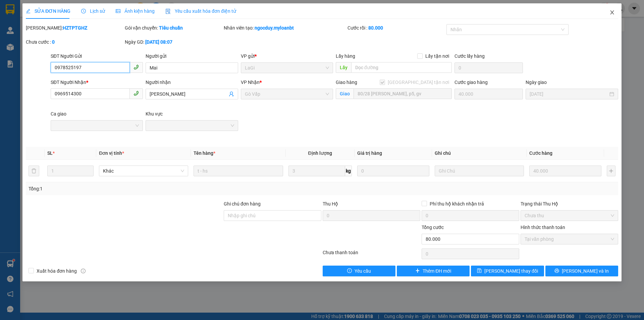 The width and height of the screenshot is (644, 320). Describe the element at coordinates (83, 11) in the screenshot. I see `span: clock-circle` at that location.